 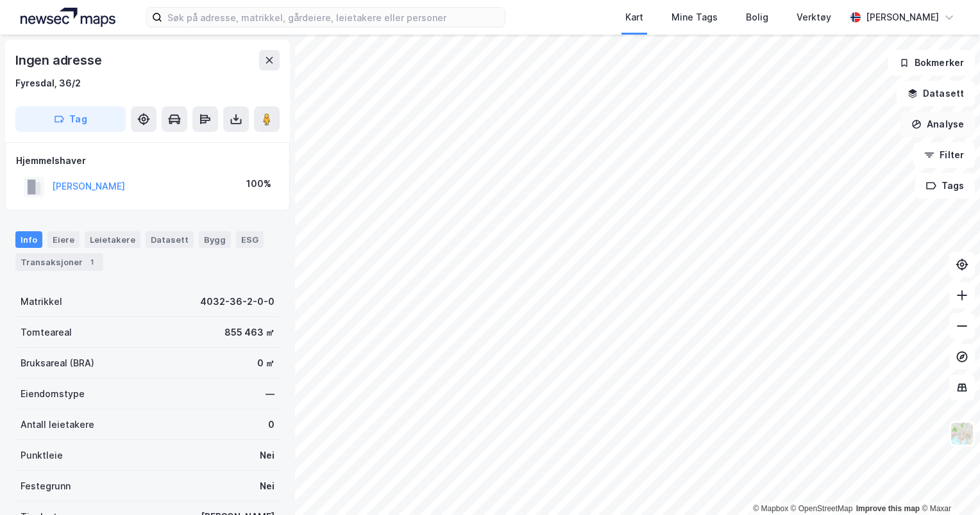 What do you see at coordinates (46, 332) in the screenshot?
I see `div: Tomteareal` at bounding box center [46, 332].